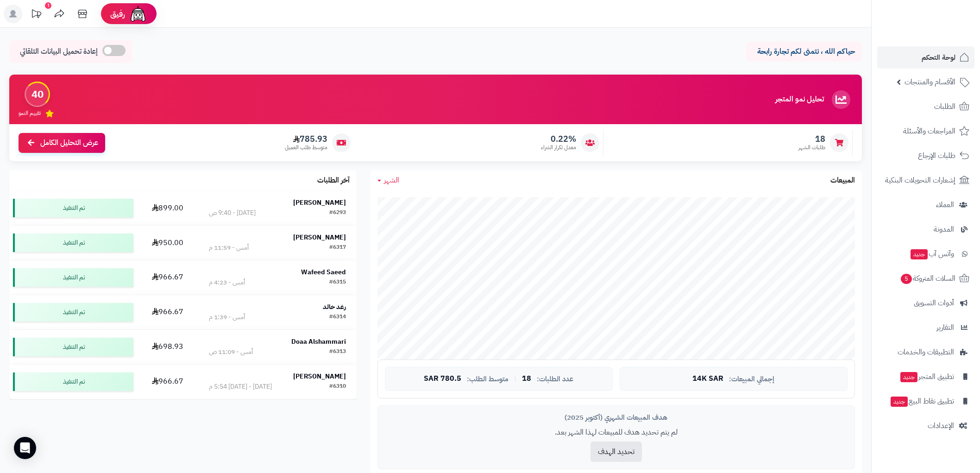 The image size is (980, 473). What do you see at coordinates (338, 282) in the screenshot?
I see `div: #6315` at bounding box center [338, 282].